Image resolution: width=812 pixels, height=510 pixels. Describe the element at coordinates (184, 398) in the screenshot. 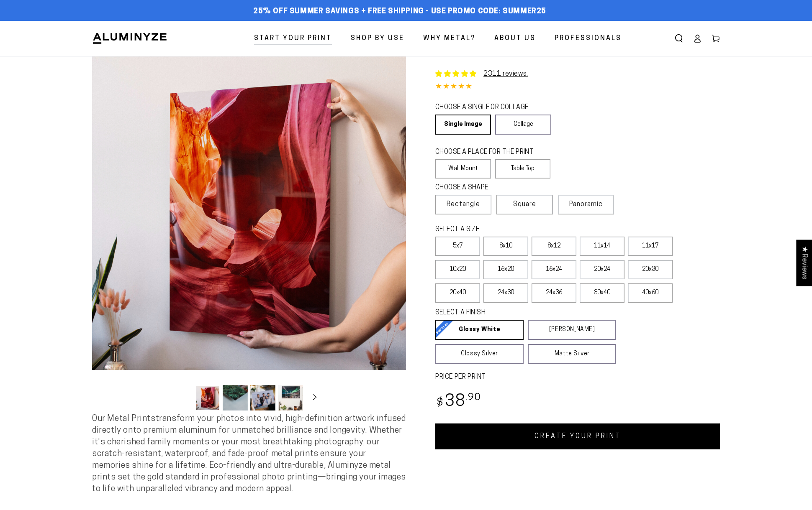

I see `button: Slide left` at that location.